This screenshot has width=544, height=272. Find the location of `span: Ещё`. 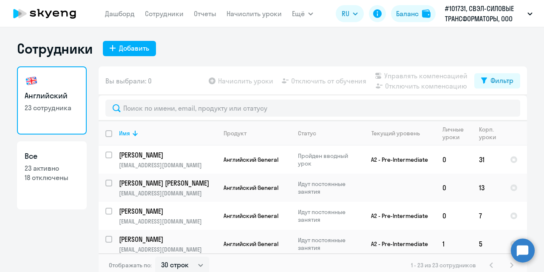

span: Ещё is located at coordinates (299, 14).